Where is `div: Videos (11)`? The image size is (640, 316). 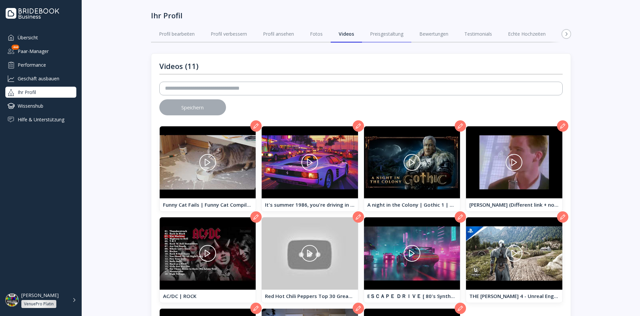
div: Videos (11) is located at coordinates (179, 66).